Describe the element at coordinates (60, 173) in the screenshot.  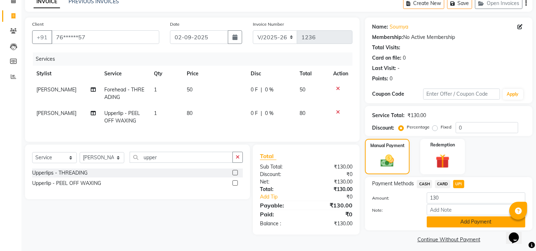
I see `div: Upperlips - THREADING` at that location.